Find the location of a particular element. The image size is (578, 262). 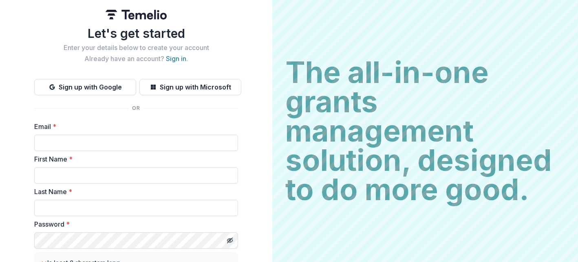

img: Temelio is located at coordinates (136, 15).